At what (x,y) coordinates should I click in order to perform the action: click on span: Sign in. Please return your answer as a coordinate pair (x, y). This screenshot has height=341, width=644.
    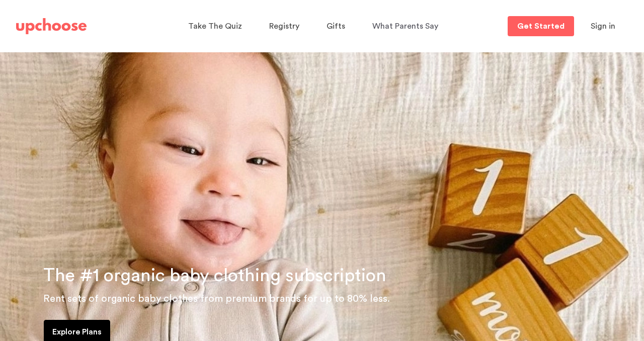
    Looking at the image, I should click on (603, 26).